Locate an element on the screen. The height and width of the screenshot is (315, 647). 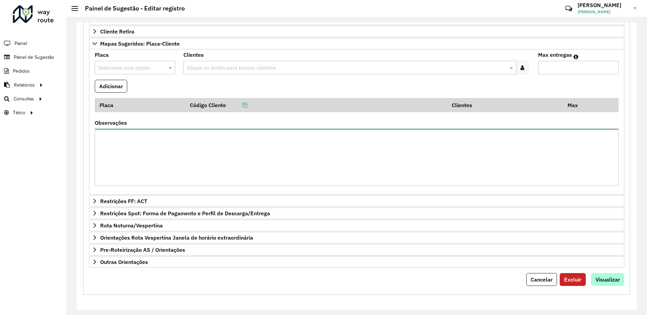
a: Rota Noturna/Vespertina is located at coordinates (356, 226).